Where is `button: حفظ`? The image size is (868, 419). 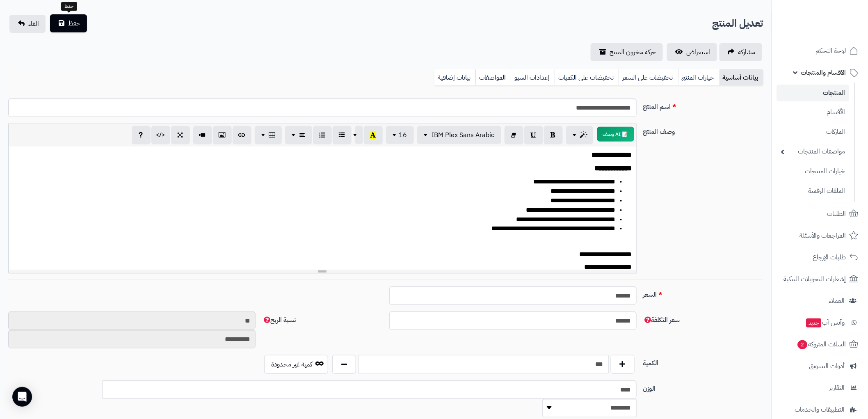
button: حفظ is located at coordinates (69, 24).